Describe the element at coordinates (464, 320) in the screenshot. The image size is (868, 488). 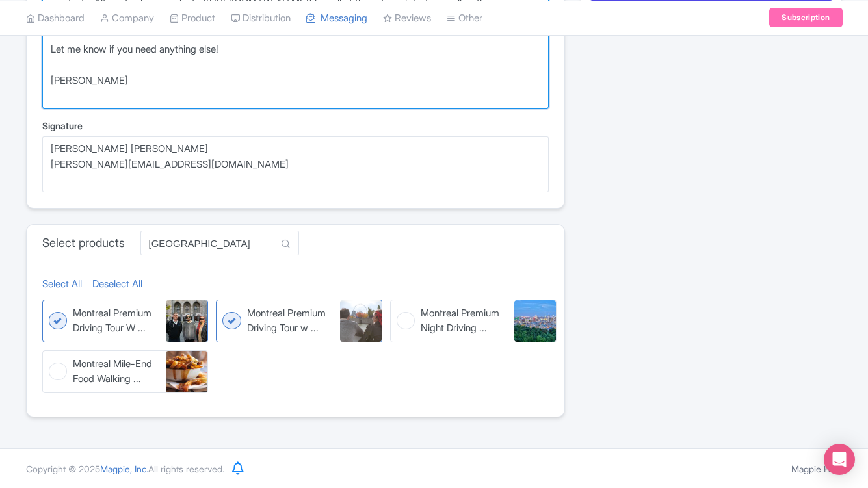
I see `span: Montreal Premium Night Driving Tour` at that location.